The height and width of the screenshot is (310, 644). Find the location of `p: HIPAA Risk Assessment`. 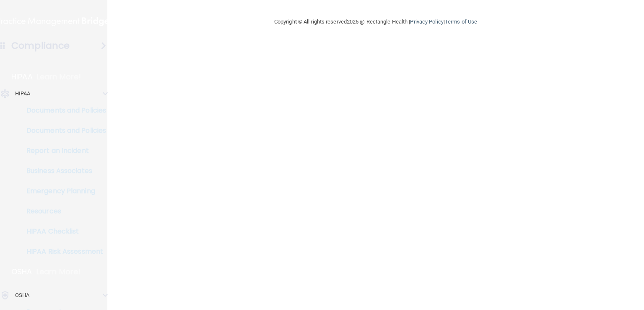

p: HIPAA Risk Assessment is located at coordinates (62, 252).